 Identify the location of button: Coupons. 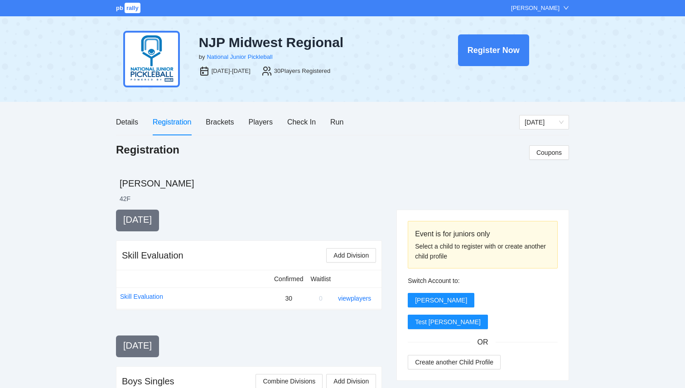
(549, 153).